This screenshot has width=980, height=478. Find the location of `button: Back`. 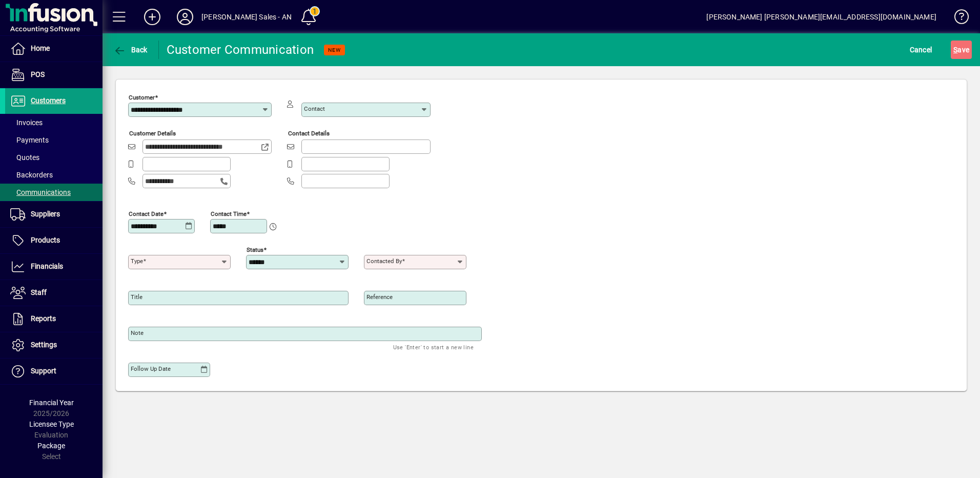

button: Back is located at coordinates (130, 50).